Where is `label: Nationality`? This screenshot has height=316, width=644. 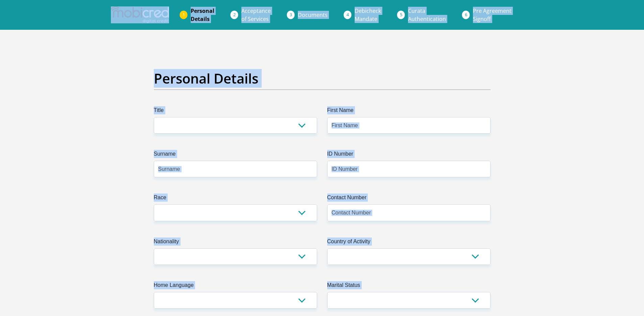
label: Nationality is located at coordinates (235, 243).